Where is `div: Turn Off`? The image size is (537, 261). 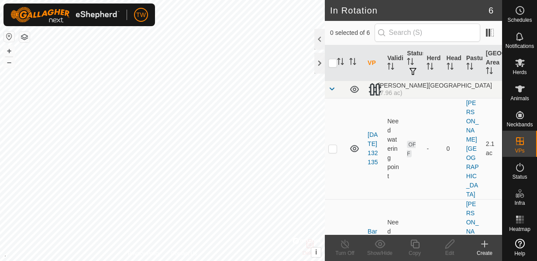
div: Turn Off is located at coordinates (345, 254).